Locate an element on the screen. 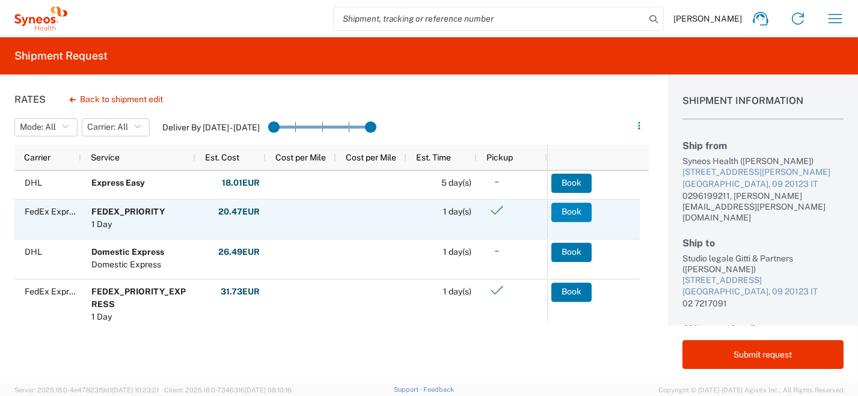  button: Mode: All is located at coordinates (46, 127).